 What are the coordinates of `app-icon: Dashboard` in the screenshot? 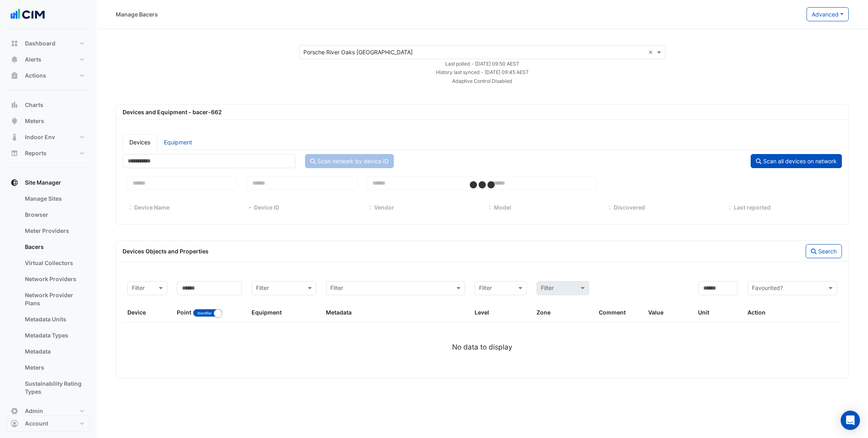 It's located at (15, 43).